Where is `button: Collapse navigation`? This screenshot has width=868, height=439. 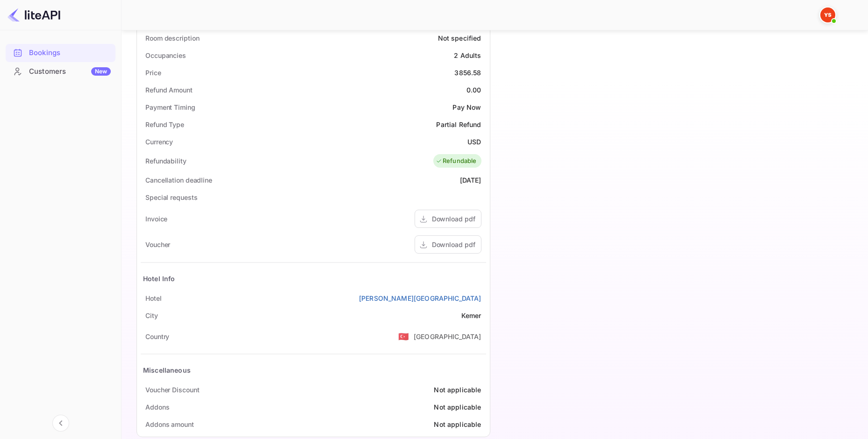
button: Collapse navigation is located at coordinates (61, 423).